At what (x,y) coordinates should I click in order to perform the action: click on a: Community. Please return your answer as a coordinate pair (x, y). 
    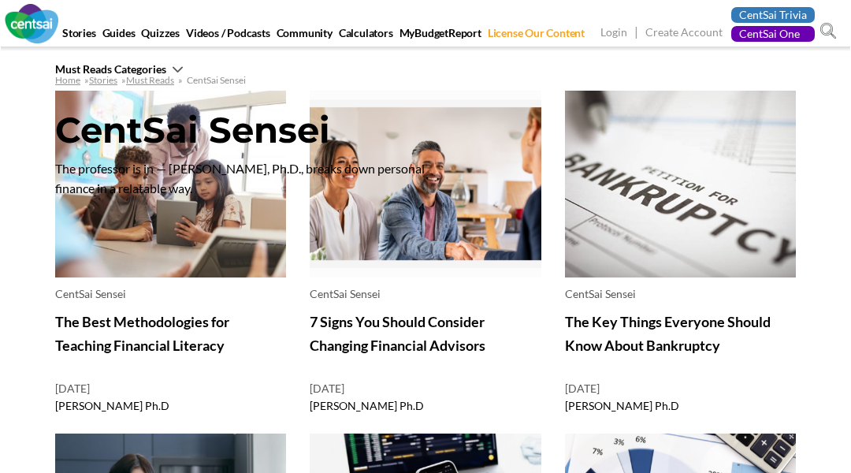
    Looking at the image, I should click on (304, 36).